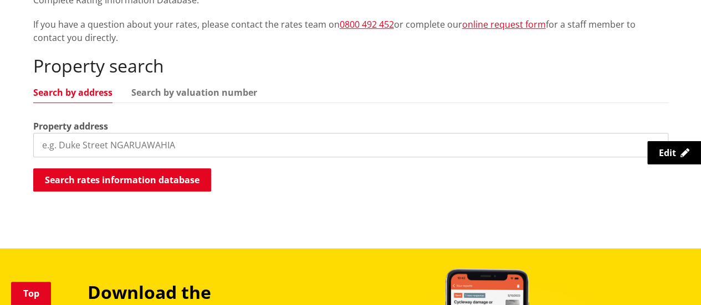 The height and width of the screenshot is (305, 701). Describe the element at coordinates (504, 24) in the screenshot. I see `a: online request form` at that location.